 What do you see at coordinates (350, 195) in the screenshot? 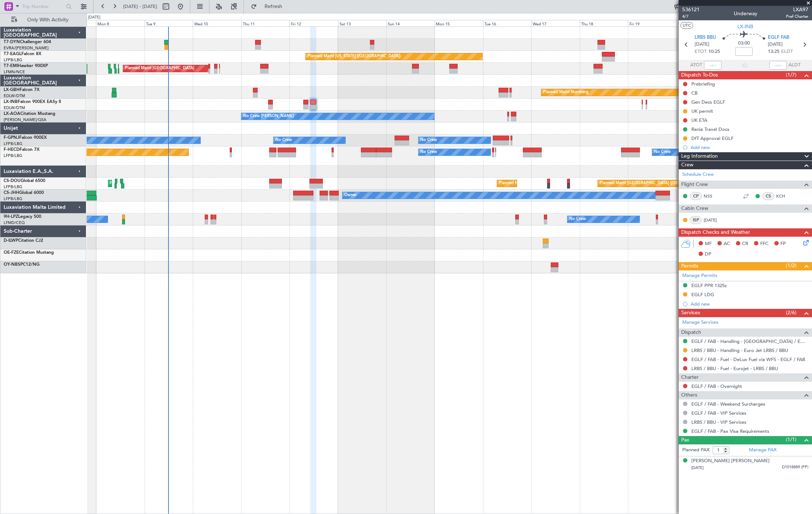
I see `div: Owner` at bounding box center [350, 195].